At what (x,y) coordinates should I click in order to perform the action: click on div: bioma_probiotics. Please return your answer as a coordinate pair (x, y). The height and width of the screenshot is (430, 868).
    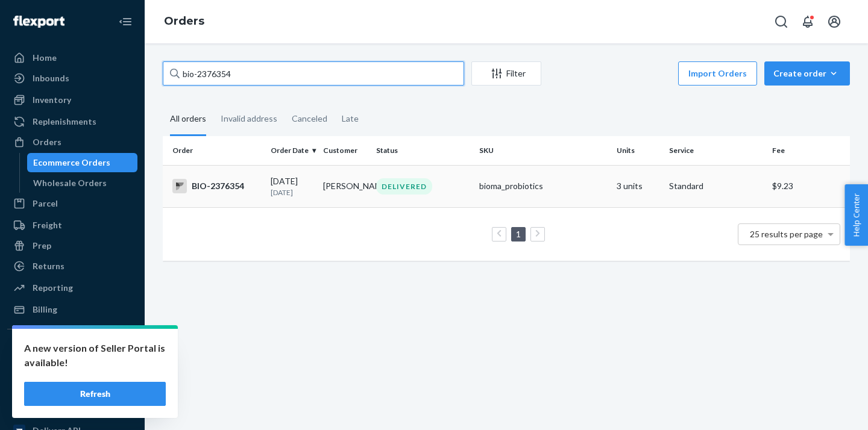
    Looking at the image, I should click on (543, 186).